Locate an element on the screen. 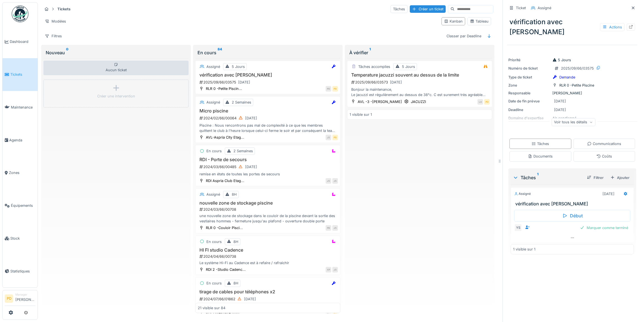 The image size is (644, 322). a: Dashboard is located at coordinates (20, 42).